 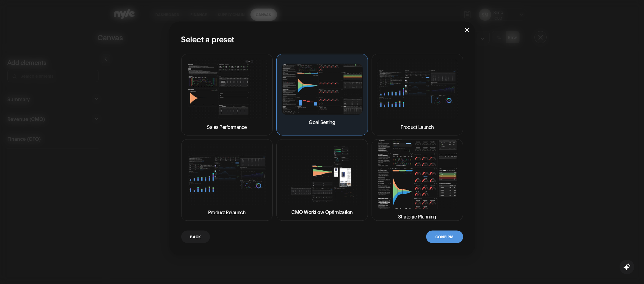 What do you see at coordinates (322, 180) in the screenshot?
I see `button: CMO Workflow Optimization` at bounding box center [322, 180].